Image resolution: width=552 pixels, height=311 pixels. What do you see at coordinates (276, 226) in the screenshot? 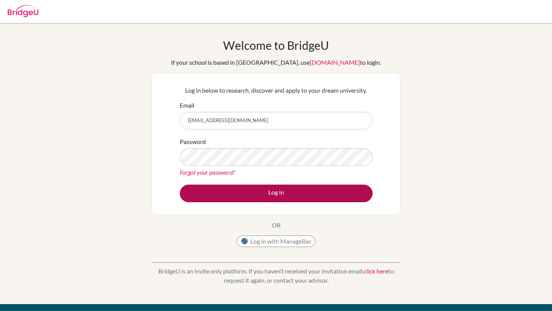
I see `p: OR` at bounding box center [276, 226].